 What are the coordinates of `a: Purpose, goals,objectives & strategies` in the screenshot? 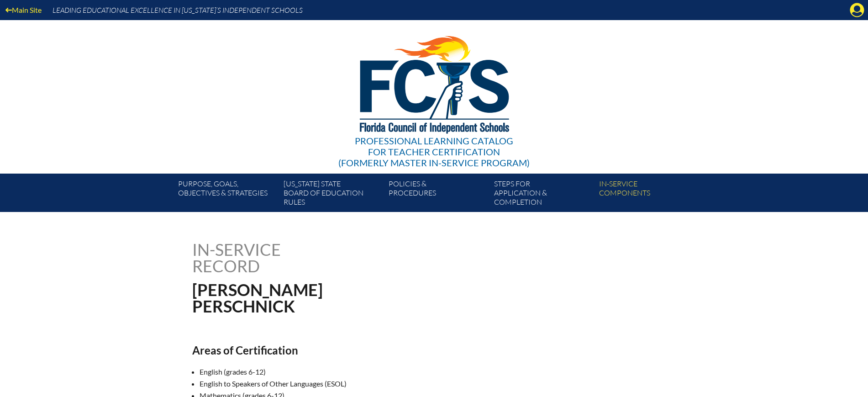 It's located at (227, 195).